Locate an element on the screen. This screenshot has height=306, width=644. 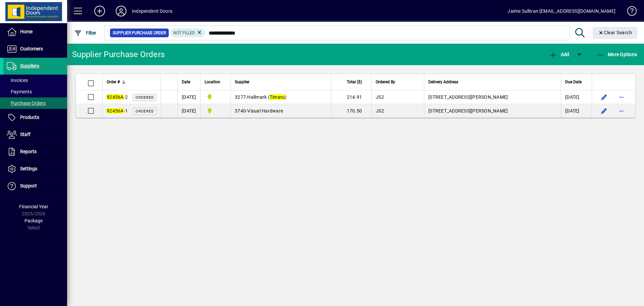
a: Knowledge Base is located at coordinates (629, 12).